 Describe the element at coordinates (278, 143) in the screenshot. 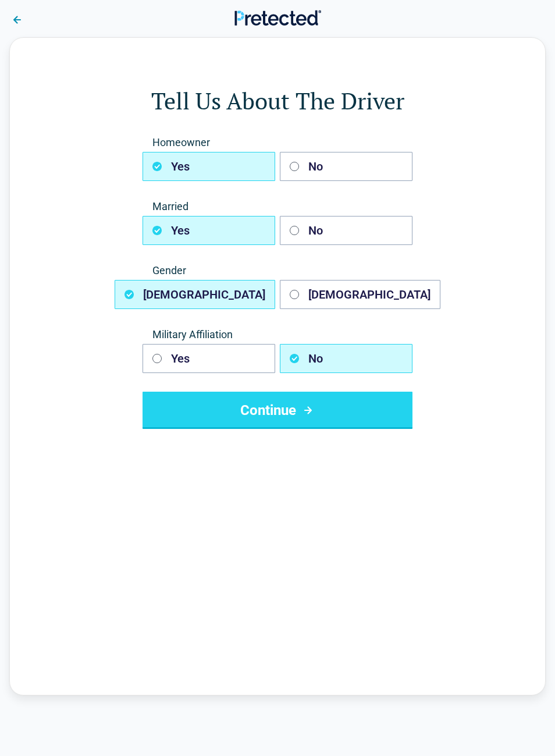

I see `span: Homeowner` at that location.